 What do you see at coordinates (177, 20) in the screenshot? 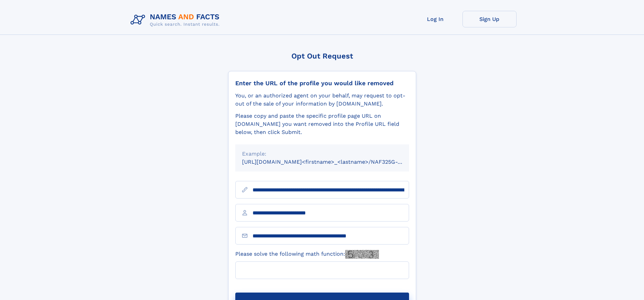
I see `img: Logo Names and Facts` at bounding box center [177, 20].